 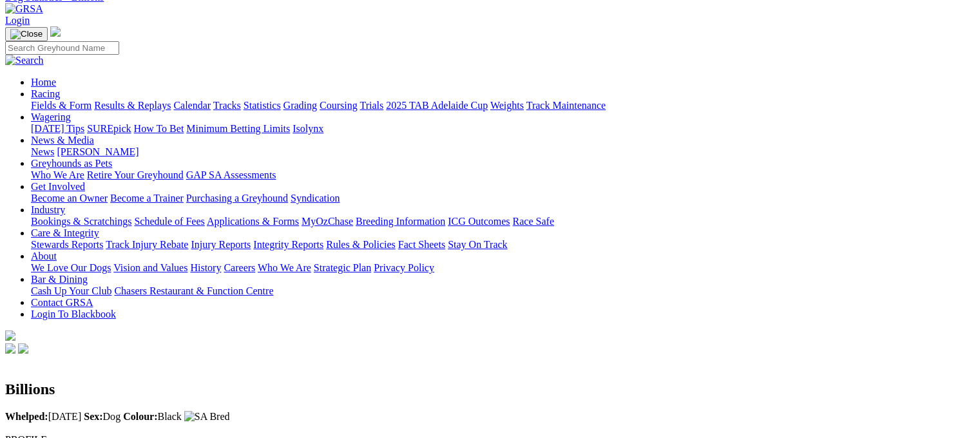 What do you see at coordinates (206, 268) in the screenshot?
I see `a: History` at bounding box center [206, 268].